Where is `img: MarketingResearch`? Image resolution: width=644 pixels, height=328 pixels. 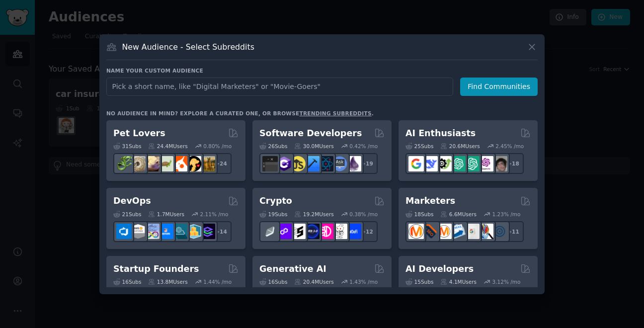
img: MarketingResearch is located at coordinates (485, 231).